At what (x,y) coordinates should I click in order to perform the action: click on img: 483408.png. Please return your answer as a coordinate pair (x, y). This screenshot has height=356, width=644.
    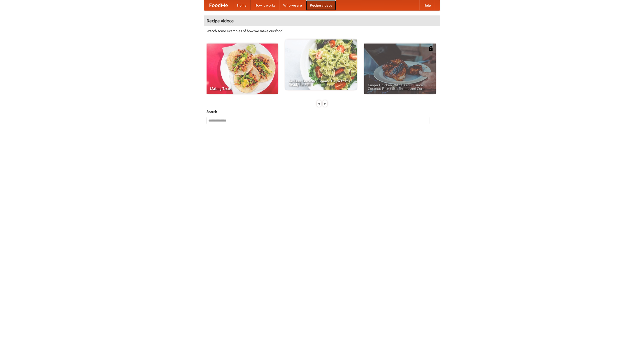
    Looking at the image, I should click on (431, 49).